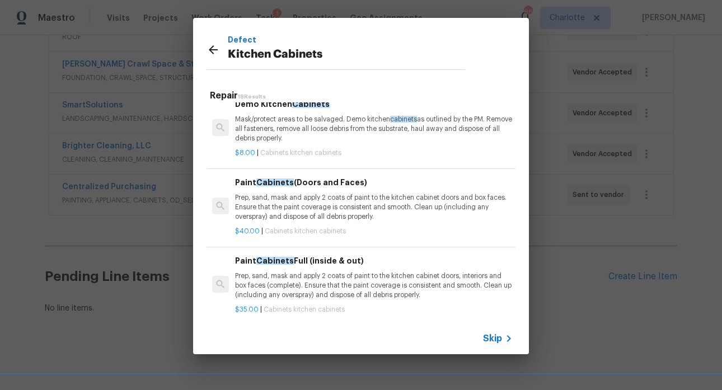 The height and width of the screenshot is (390, 722). I want to click on h6: Paint (Doors and Faces), so click(374, 183).